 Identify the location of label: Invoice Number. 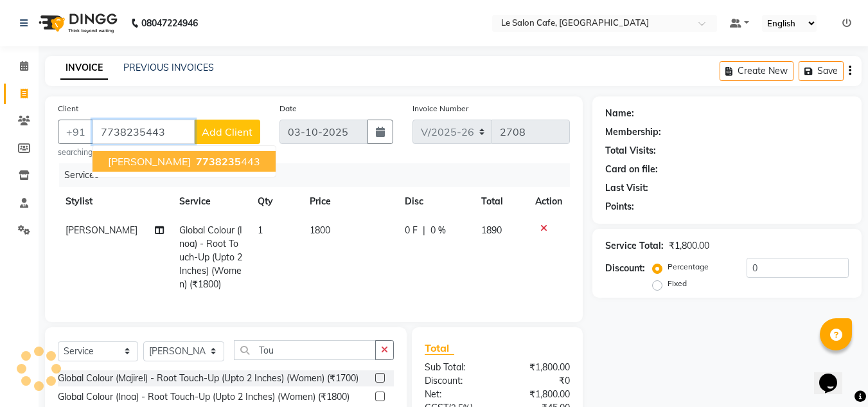
(440, 109).